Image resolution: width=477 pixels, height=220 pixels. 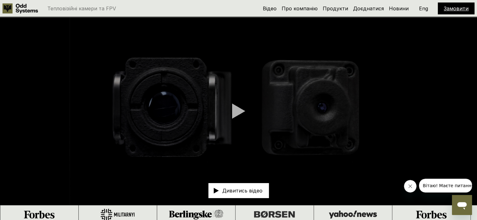 What do you see at coordinates (30, 7) in the screenshot?
I see `span: Вітаю! Маєте питання?` at bounding box center [30, 7].